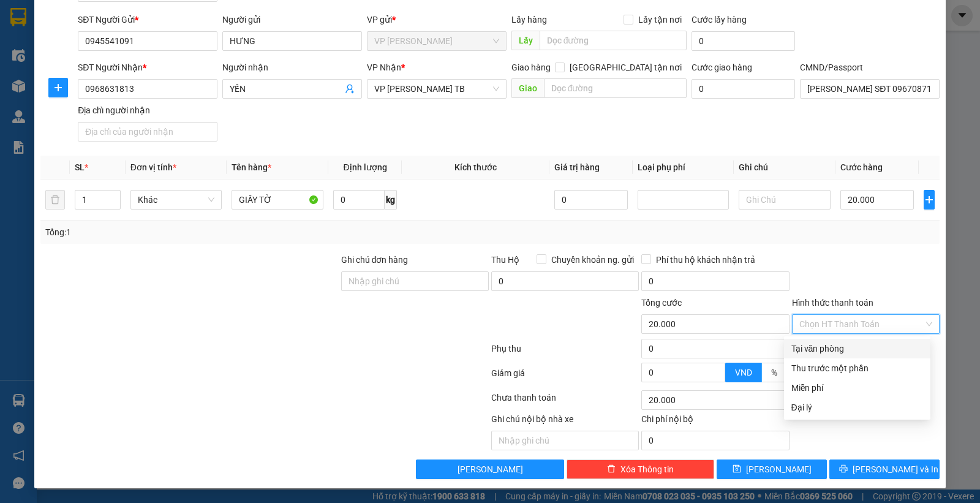  Describe the element at coordinates (437, 89) in the screenshot. I see `span: VP Trần Phú TB` at that location.